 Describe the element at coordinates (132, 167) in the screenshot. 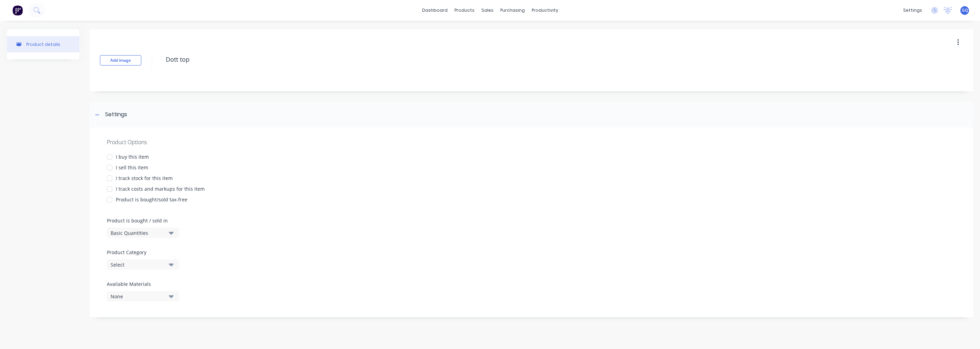

I see `div: I sell this item` at that location.